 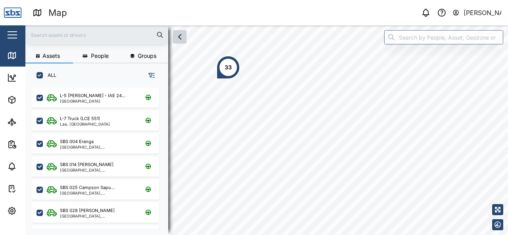 What do you see at coordinates (443, 37) in the screenshot?
I see `input: Search by People, Asset, Geozone or Place` at bounding box center [443, 37].